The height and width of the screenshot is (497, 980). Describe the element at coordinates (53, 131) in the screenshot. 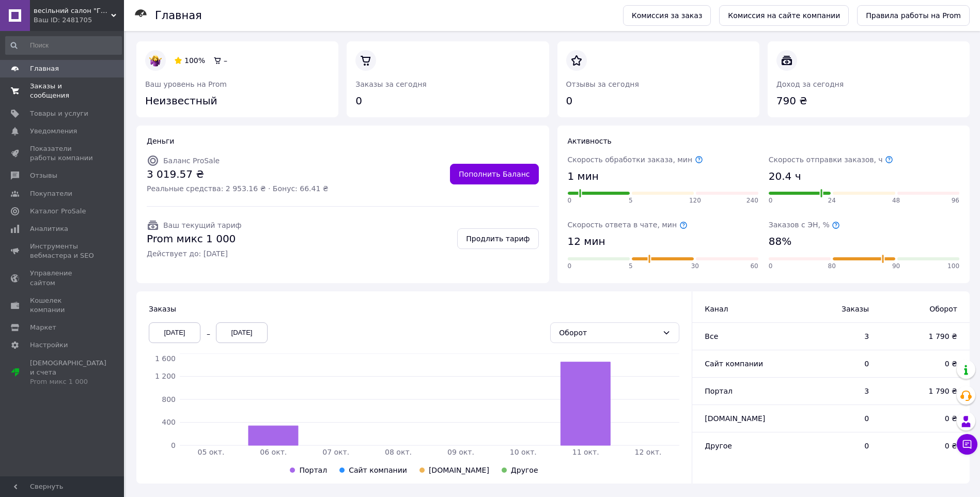

I see `span: Уведомления` at that location.